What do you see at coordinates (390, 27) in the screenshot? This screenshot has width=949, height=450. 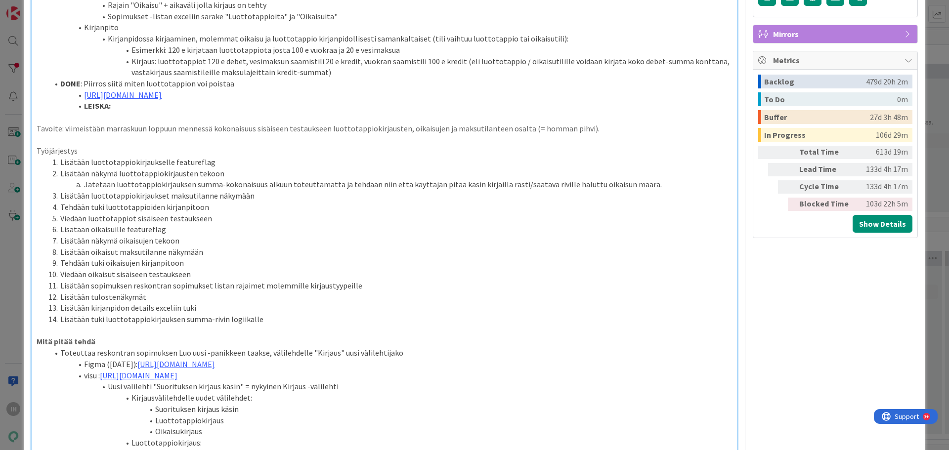 I see `li: Kirjanpito` at bounding box center [390, 27].